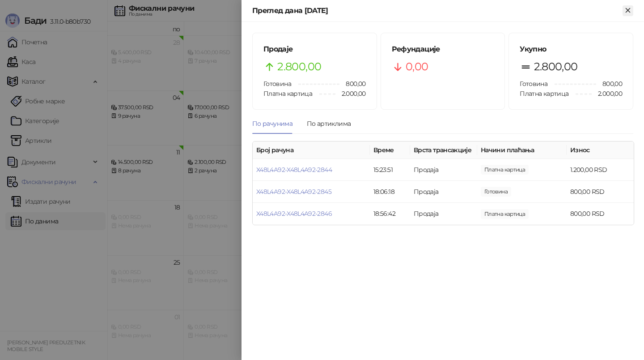  What do you see at coordinates (390, 150) in the screenshot?
I see `th: Време` at bounding box center [390, 150].